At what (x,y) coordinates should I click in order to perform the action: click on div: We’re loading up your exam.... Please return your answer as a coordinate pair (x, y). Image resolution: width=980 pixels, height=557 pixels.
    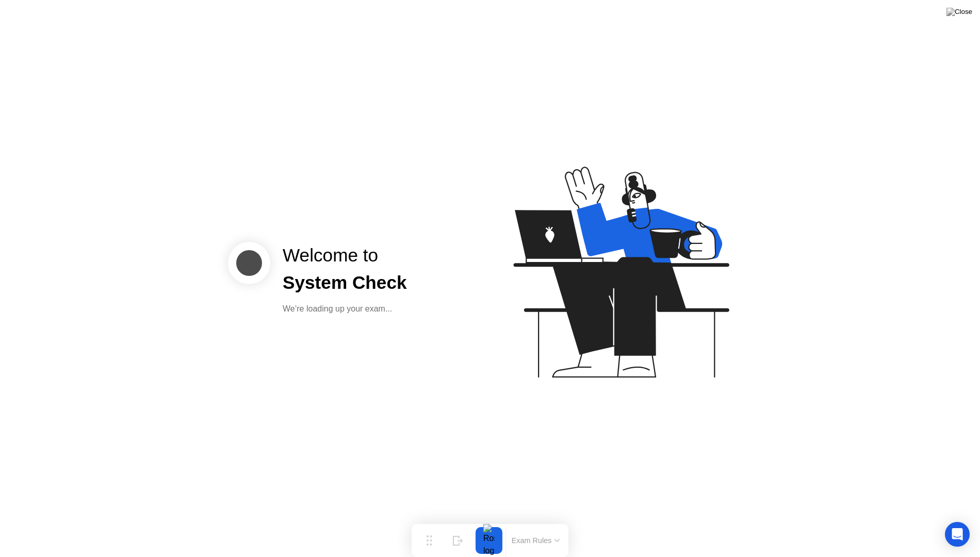
    Looking at the image, I should click on (345, 309).